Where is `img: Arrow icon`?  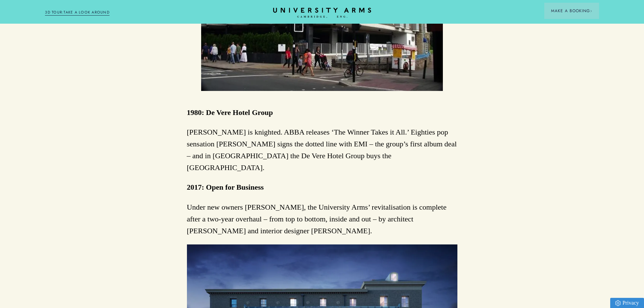
img: Arrow icon is located at coordinates (591, 11).